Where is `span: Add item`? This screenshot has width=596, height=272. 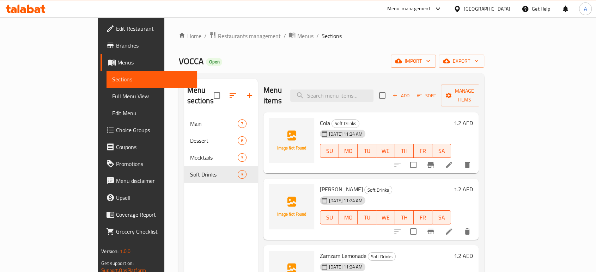
span: Add item is located at coordinates (401, 96).